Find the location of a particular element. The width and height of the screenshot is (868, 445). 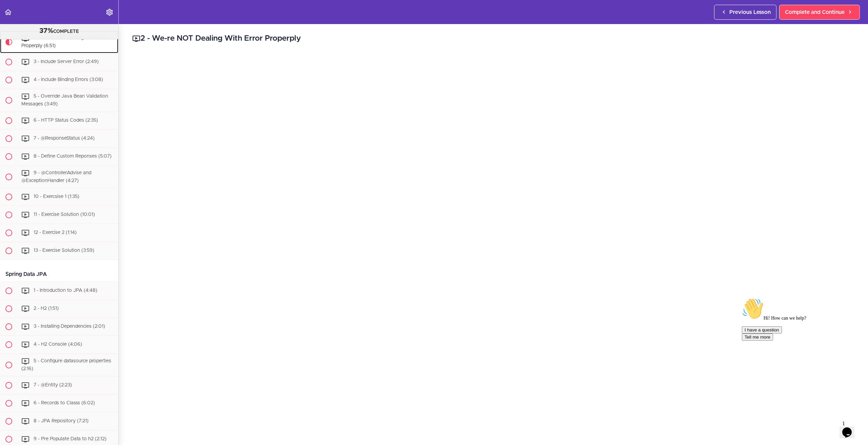

div: COMPLETE is located at coordinates (59, 31).